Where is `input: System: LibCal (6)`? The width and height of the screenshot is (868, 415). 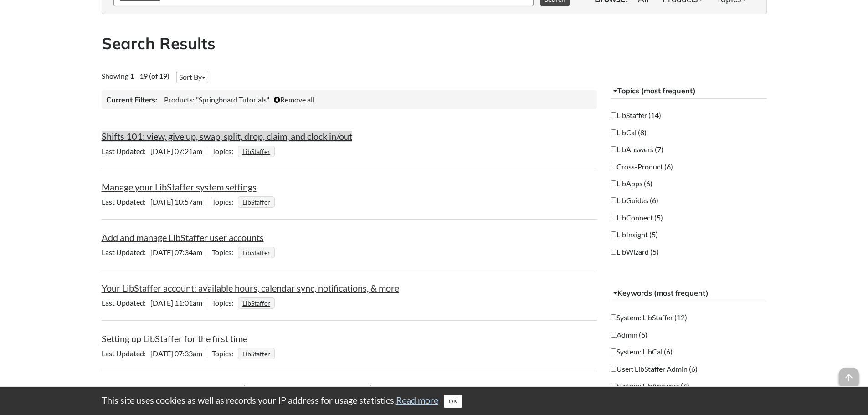 input: System: LibCal (6) is located at coordinates (613, 351).